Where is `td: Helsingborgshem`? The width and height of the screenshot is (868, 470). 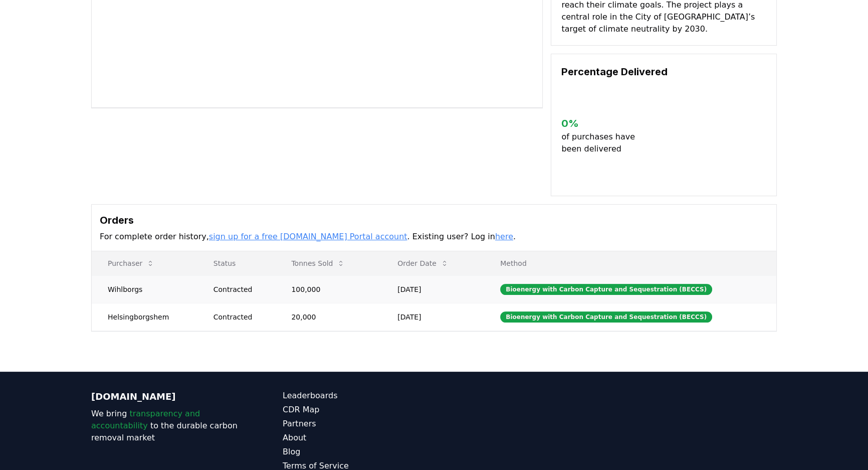 td: Helsingborgshem is located at coordinates (144, 317).